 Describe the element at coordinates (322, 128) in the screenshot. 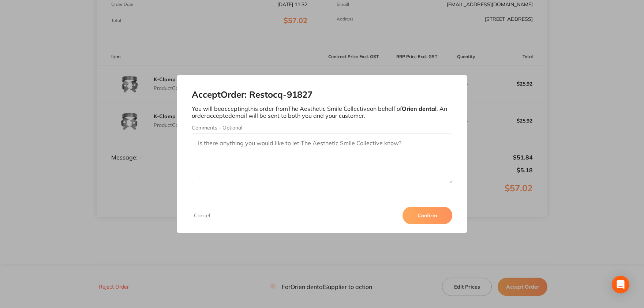

I see `label: Comments - Optional` at that location.